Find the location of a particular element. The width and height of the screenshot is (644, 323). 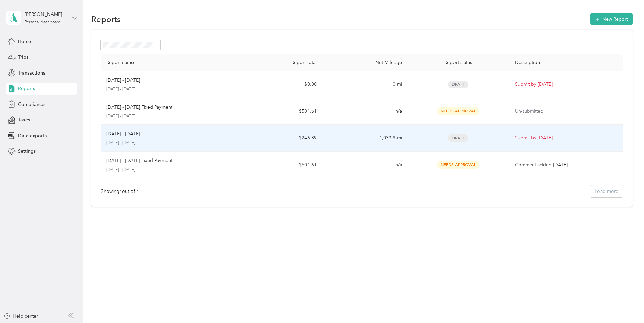

td: 0 mi is located at coordinates (364, 85).